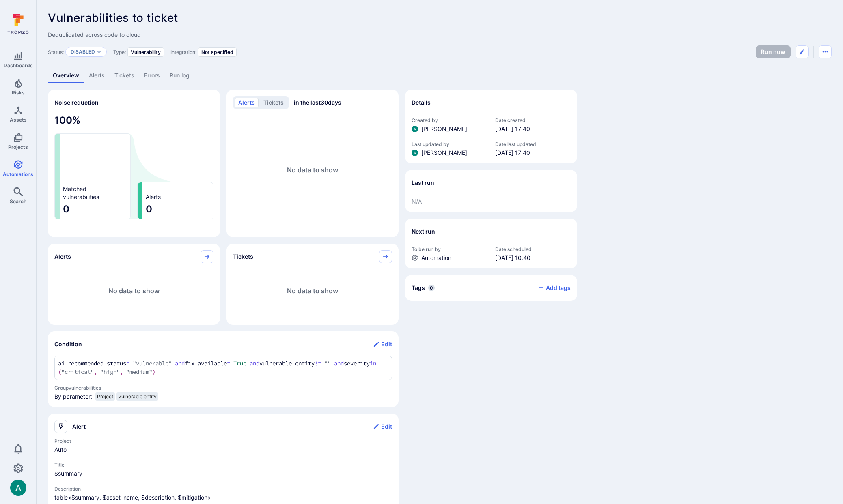 The image size is (843, 504). I want to click on section: Next run widget, so click(491, 244).